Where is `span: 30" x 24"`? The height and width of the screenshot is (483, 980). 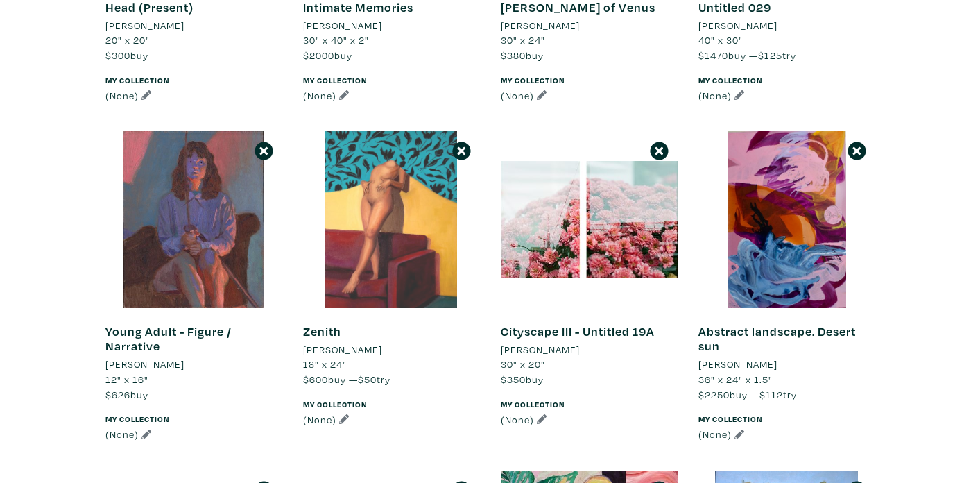 span: 30" x 24" is located at coordinates (523, 39).